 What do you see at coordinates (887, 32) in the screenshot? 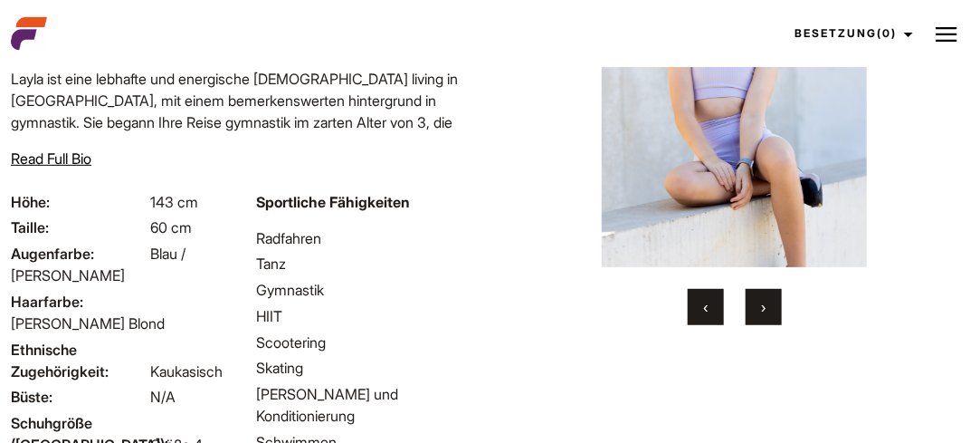
I see `span: (0)` at bounding box center [887, 32].